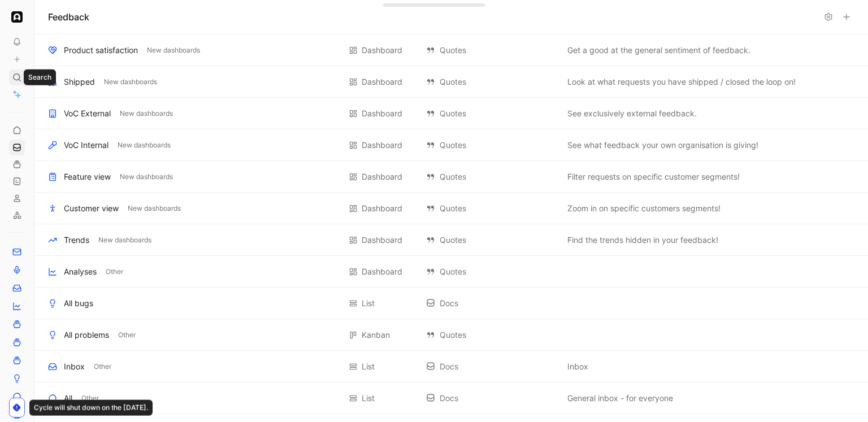  Describe the element at coordinates (451, 335) in the screenshot. I see `div: All problemsOtherKanban QuotesView actions` at that location.